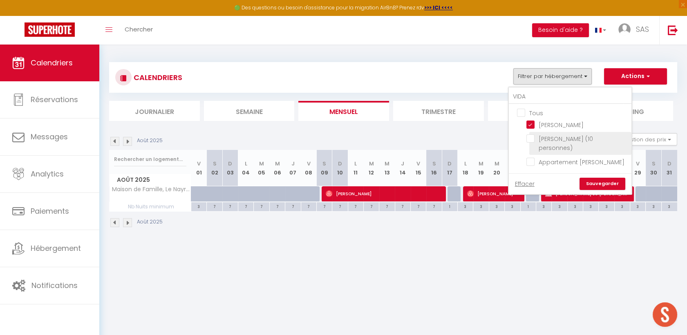 Image resolution: width=687 pixels, height=335 pixels. Describe the element at coordinates (665, 315) in the screenshot. I see `div: Ouvrir le chat` at that location.